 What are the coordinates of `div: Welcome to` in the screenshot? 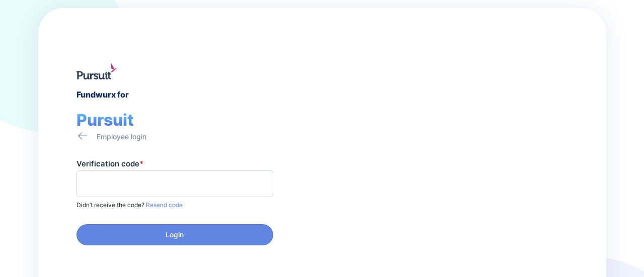 It's located at (418, 146).